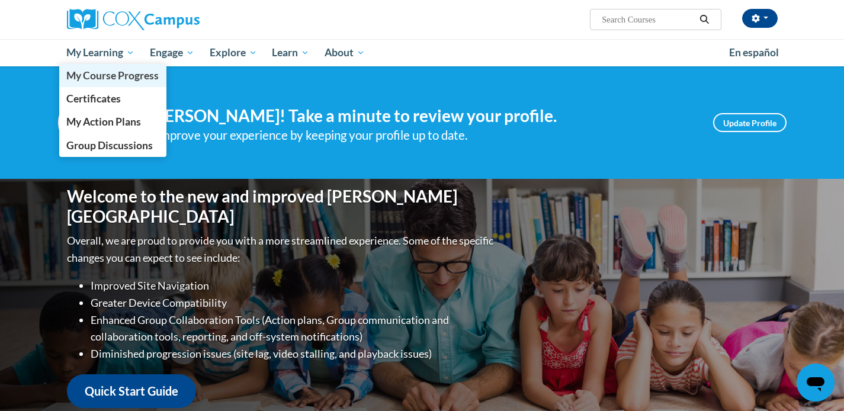 This screenshot has width=844, height=411. What do you see at coordinates (754, 52) in the screenshot?
I see `span: En español` at bounding box center [754, 52].